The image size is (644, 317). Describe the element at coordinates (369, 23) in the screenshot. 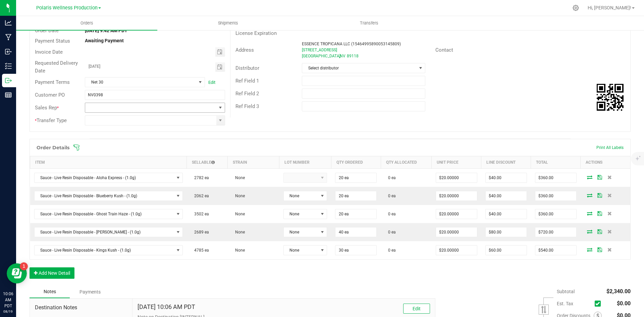

I see `span: Transfers` at that location.